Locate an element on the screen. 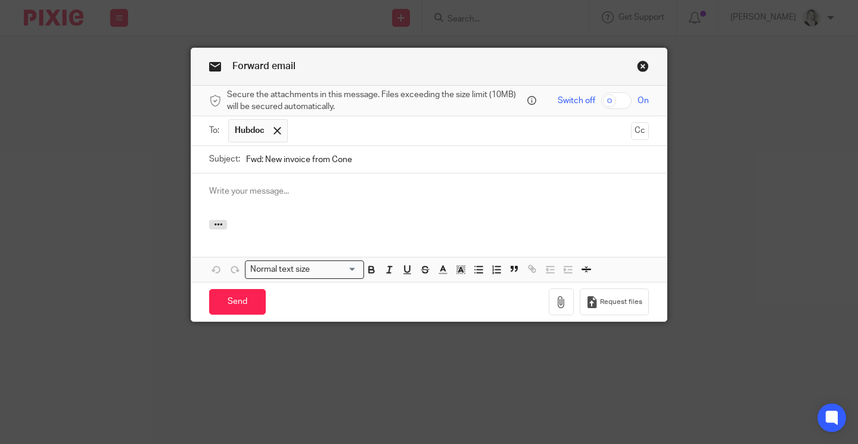  label: Subject: is located at coordinates (225, 159).